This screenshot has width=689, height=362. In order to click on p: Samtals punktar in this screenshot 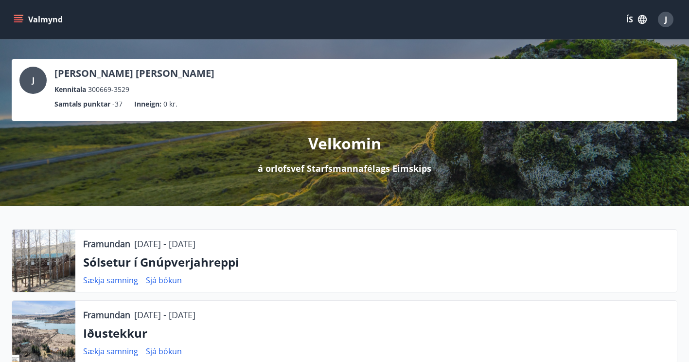, I will do `click(82, 104)`.